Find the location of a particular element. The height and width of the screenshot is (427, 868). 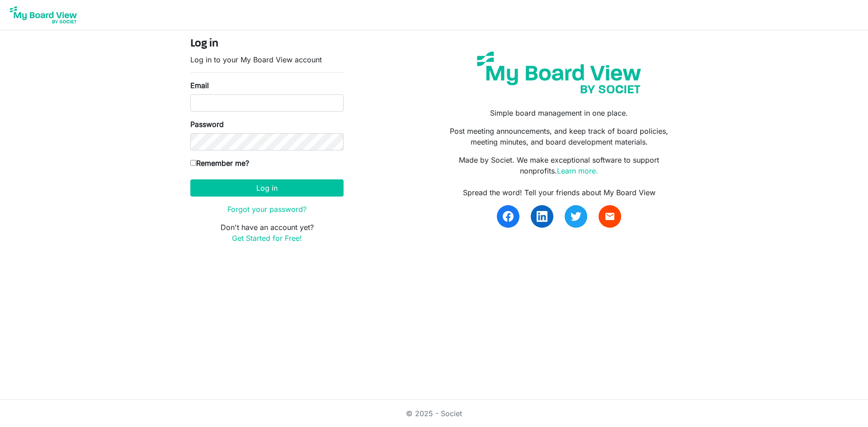

label: Password is located at coordinates (207, 124).